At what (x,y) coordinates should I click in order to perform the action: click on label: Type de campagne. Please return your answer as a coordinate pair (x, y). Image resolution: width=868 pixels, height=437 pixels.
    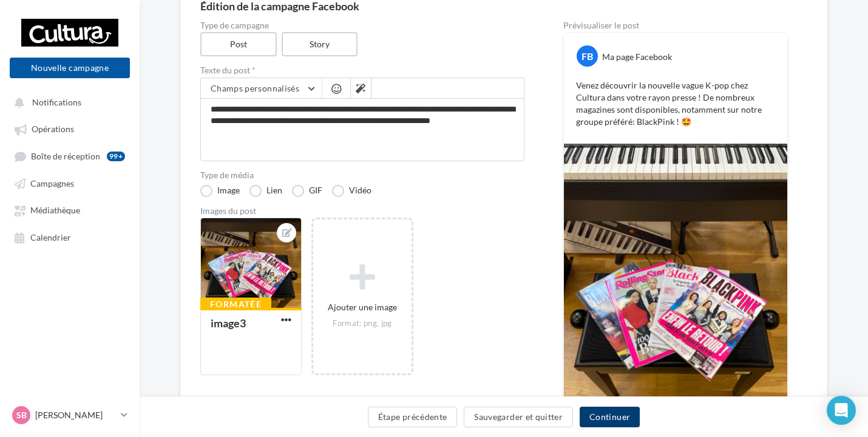
    Looking at the image, I should click on (363, 25).